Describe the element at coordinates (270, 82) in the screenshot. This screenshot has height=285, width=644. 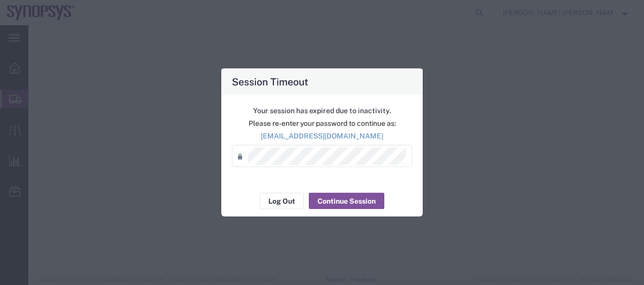
I see `h4: Session Timeout` at that location.